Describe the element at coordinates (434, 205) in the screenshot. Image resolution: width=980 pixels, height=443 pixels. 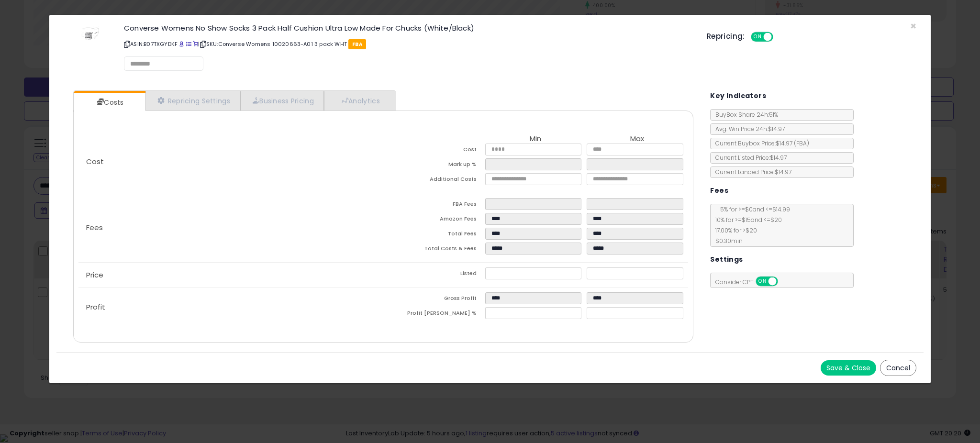
I see `td: FBA Fees` at that location.